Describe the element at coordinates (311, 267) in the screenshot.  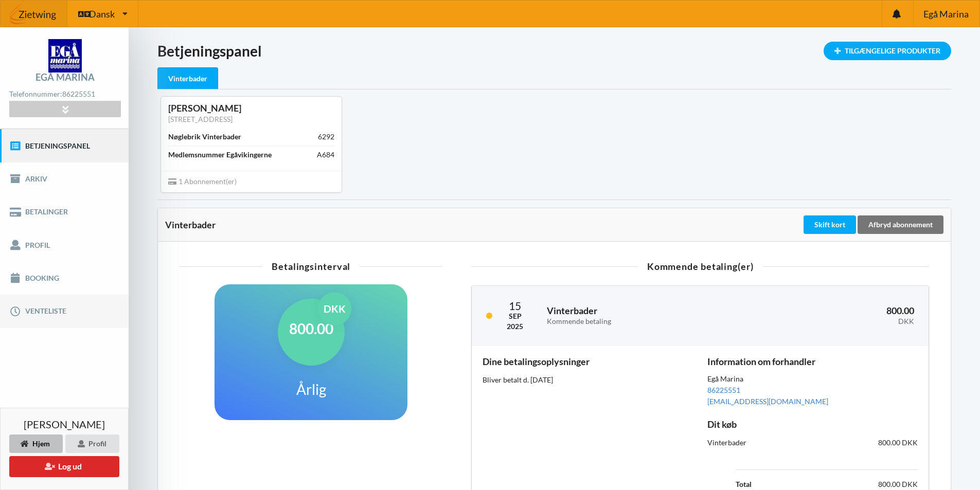
I see `div: Betalingsinterval` at that location.